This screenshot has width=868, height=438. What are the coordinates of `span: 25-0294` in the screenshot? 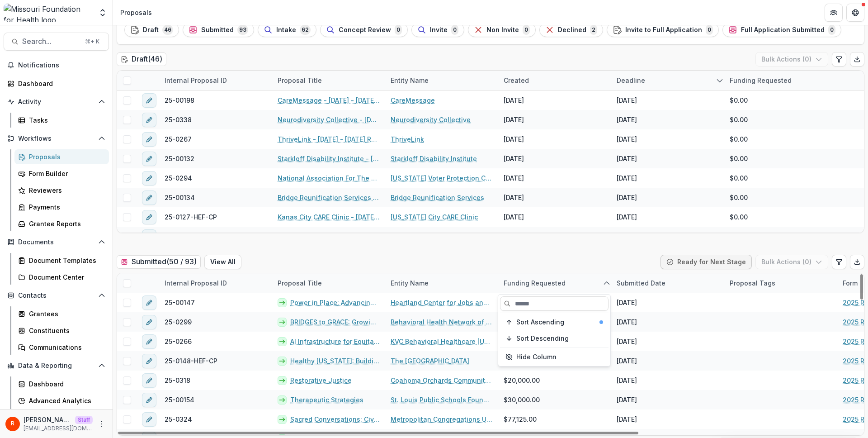 It's located at (178, 178).